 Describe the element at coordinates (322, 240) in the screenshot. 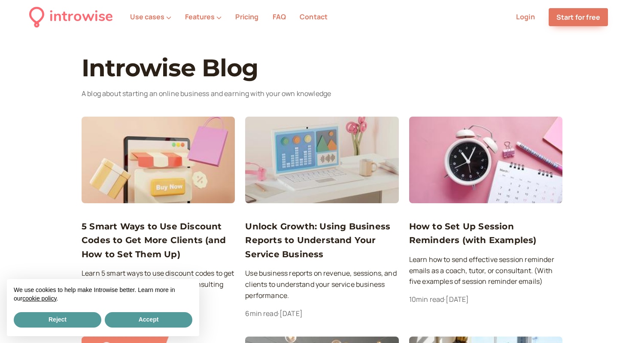

I see `a: Unlock Growth: Using Business Reports to Understand Your Service Business` at that location.